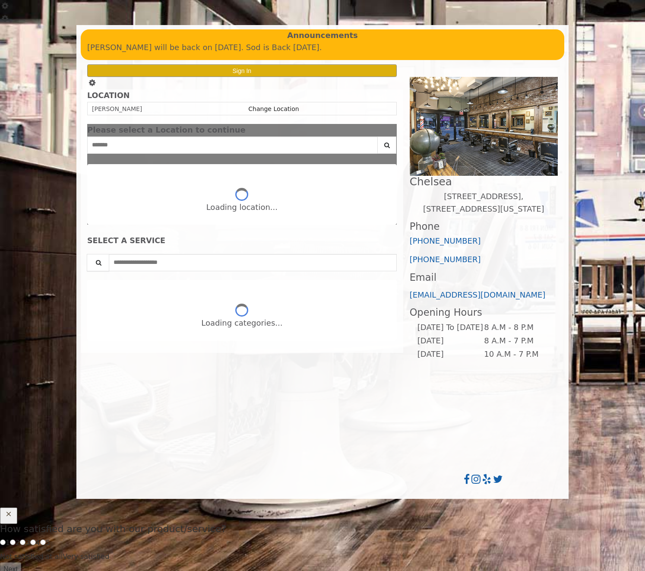 Image resolution: width=645 pixels, height=571 pixels. I want to click on div: Loading categories..., so click(242, 323).